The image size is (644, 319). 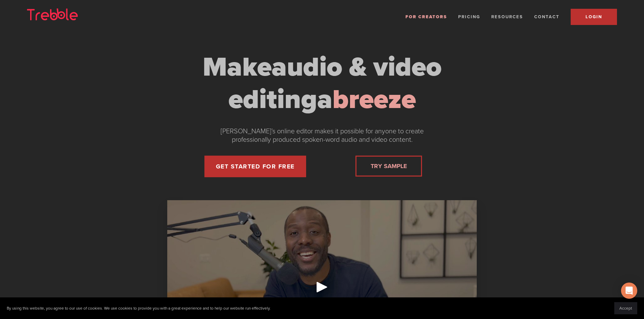 I want to click on a: LOGIN, so click(x=594, y=17).